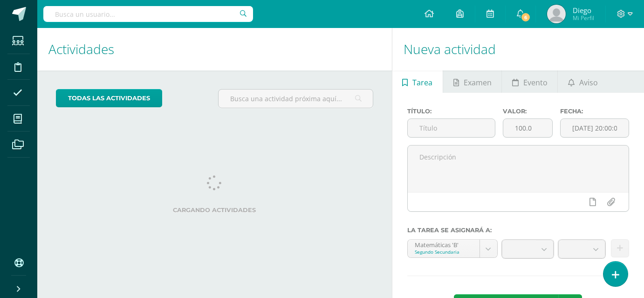  What do you see at coordinates (527, 128) in the screenshot?
I see `input: Puntos máximos` at bounding box center [527, 128].